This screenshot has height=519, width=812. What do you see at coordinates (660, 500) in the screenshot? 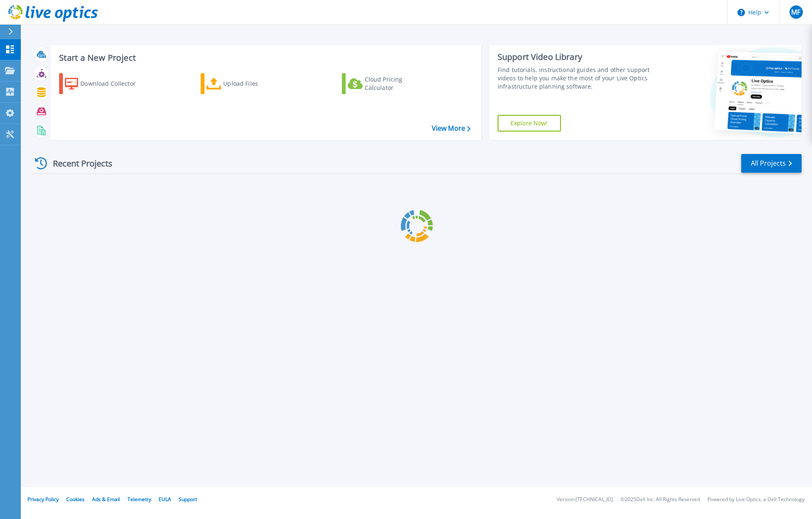
I see `li: © 2025 Dell Inc. All Rights Reserved` at bounding box center [660, 500].